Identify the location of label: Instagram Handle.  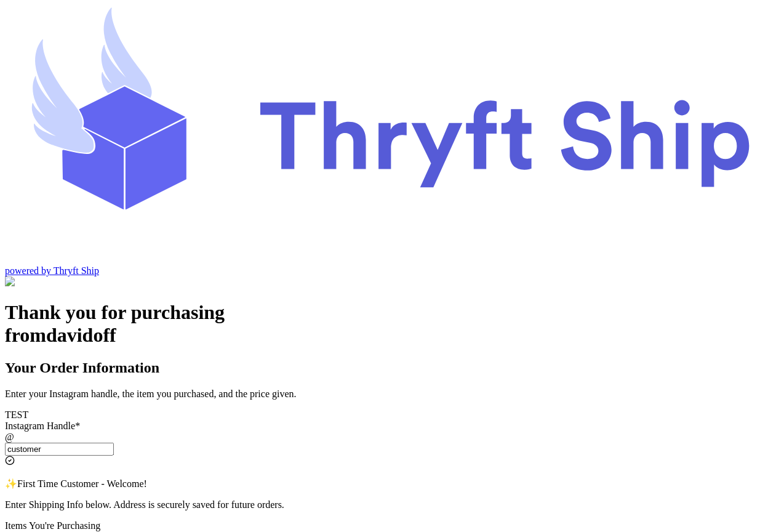
(42, 425).